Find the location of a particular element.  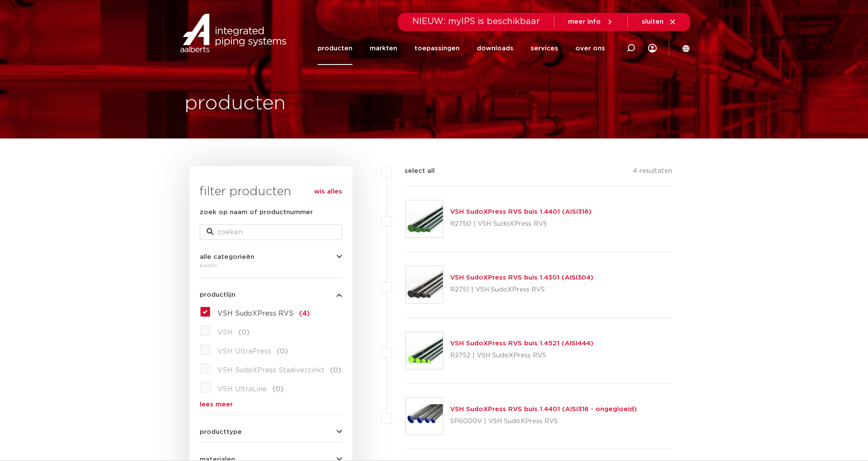

span: alle categorieën is located at coordinates (227, 256).